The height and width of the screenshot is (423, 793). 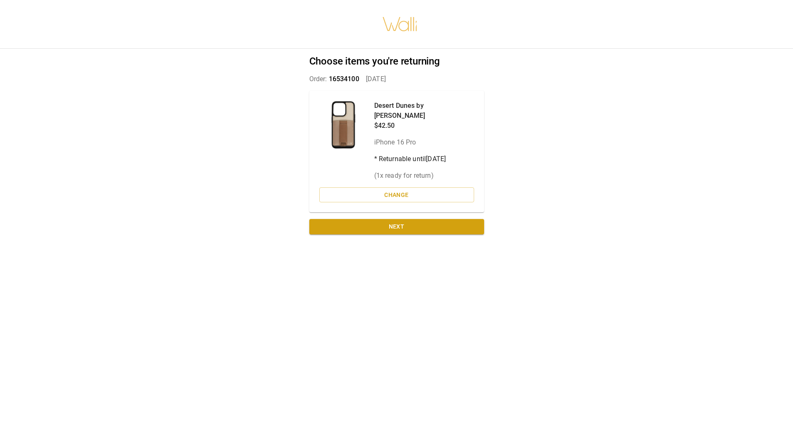 I want to click on p: iPhone 16 Pro, so click(x=424, y=142).